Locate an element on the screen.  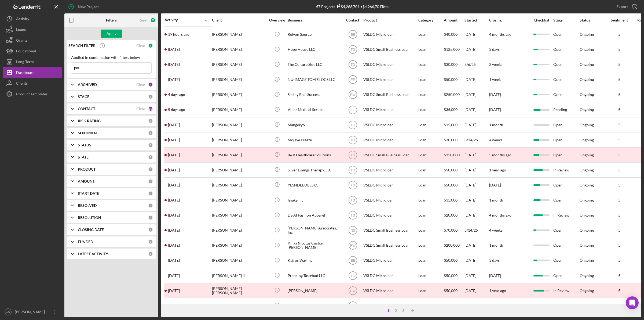
a: Dashboard is located at coordinates (32, 73).